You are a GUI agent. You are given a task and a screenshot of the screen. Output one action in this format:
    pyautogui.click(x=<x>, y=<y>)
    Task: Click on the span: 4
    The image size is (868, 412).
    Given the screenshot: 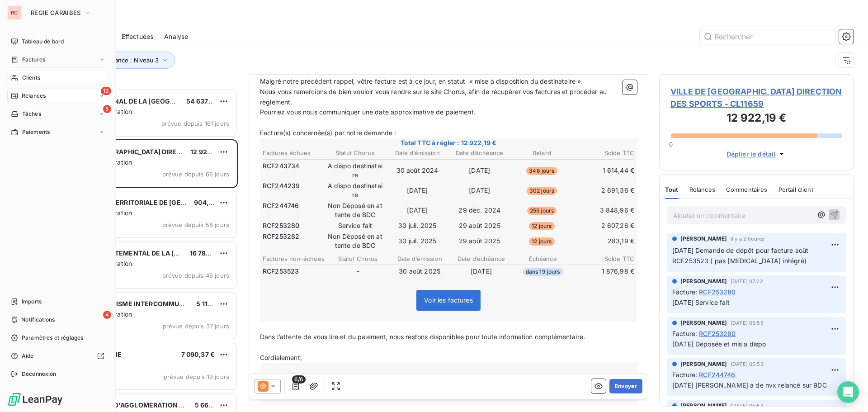 What is the action you would take?
    pyautogui.click(x=107, y=315)
    